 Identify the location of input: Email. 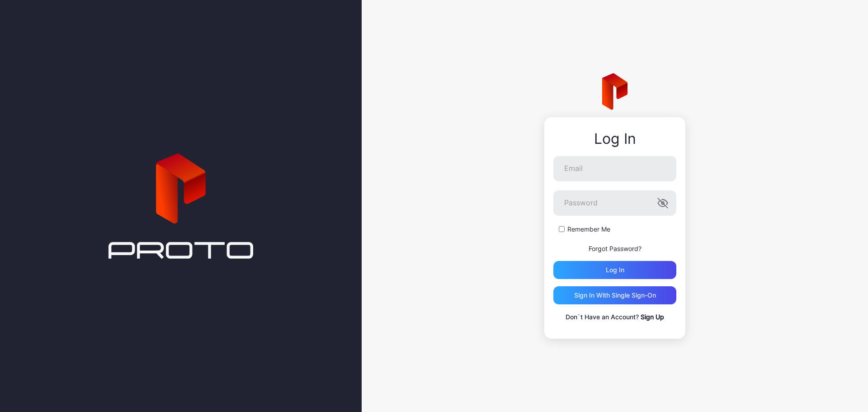
(615, 169).